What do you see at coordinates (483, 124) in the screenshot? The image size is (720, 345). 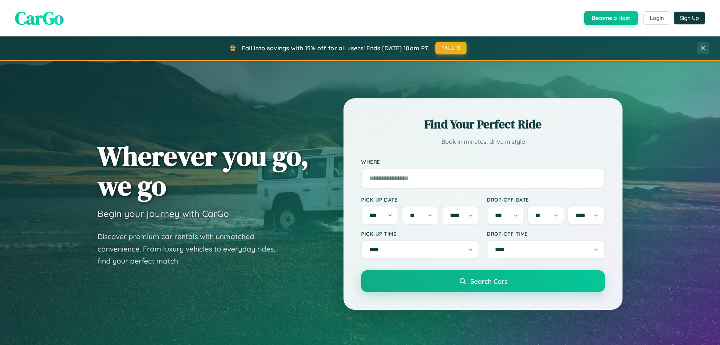 I see `h2: Find Your Perfect Ride` at bounding box center [483, 124].